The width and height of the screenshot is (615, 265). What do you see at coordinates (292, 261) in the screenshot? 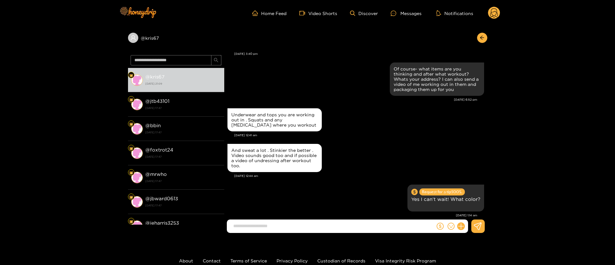
I see `a: Privacy Policy` at bounding box center [292, 261].